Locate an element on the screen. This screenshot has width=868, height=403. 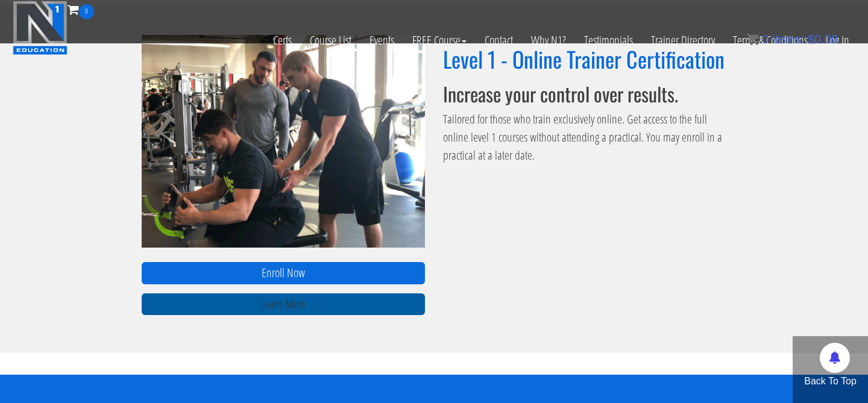
img: n1-education is located at coordinates (40, 28).